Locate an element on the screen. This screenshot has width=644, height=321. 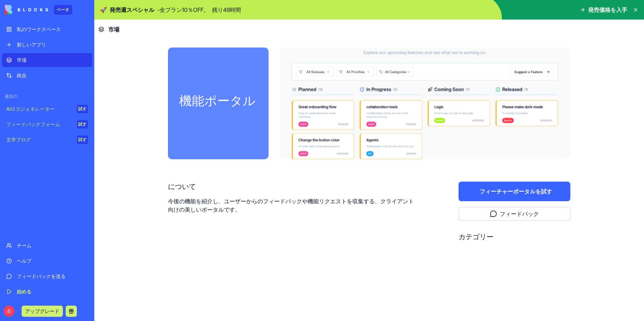
font: フィードバック is located at coordinates (519, 214).